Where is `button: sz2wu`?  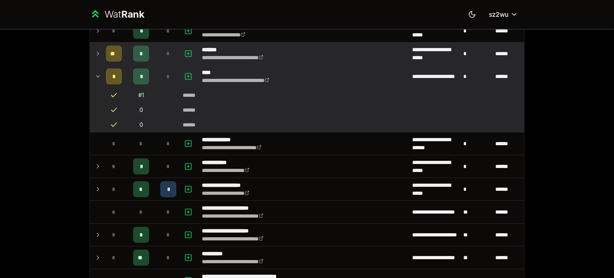
button: sz2wu is located at coordinates (503, 14).